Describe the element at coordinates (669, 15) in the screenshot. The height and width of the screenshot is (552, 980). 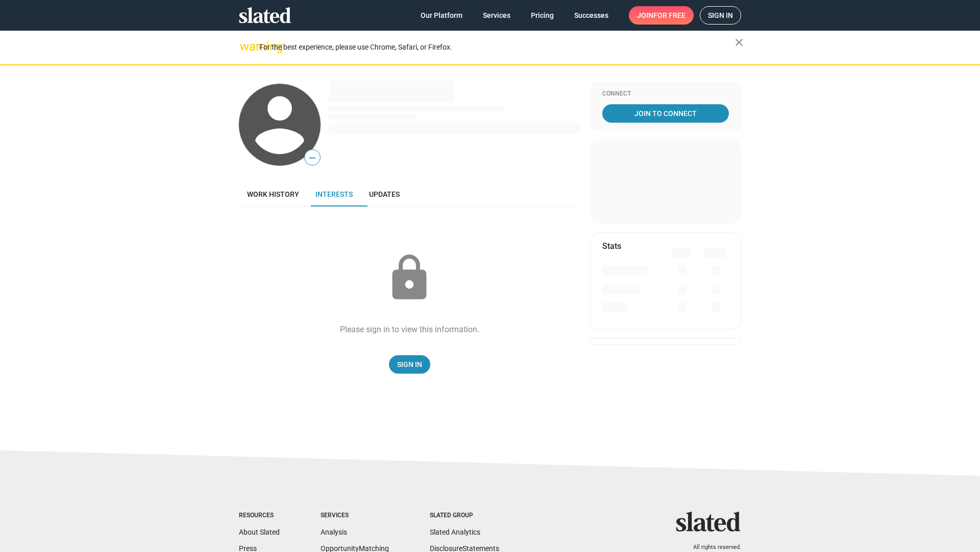
I see `span: for free` at that location.